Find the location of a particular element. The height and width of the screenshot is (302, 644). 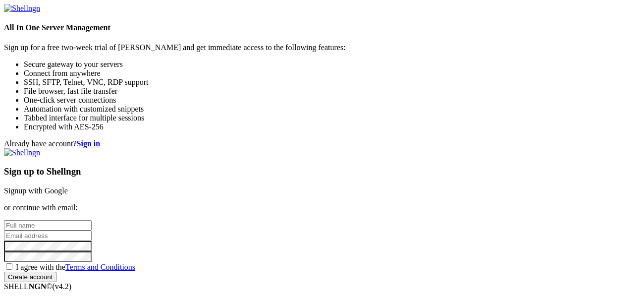

li: File browser, fast file transfer is located at coordinates (332, 91).